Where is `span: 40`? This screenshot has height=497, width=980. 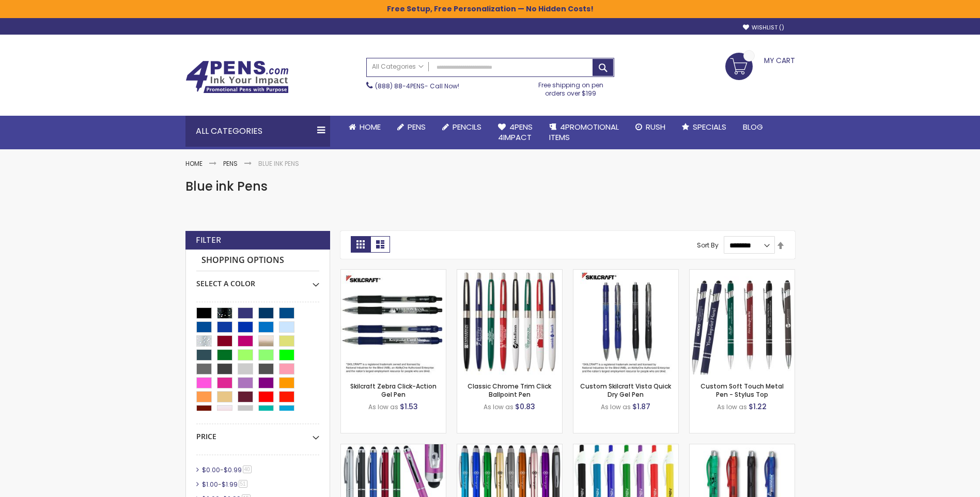 span: 40 is located at coordinates (247, 469).